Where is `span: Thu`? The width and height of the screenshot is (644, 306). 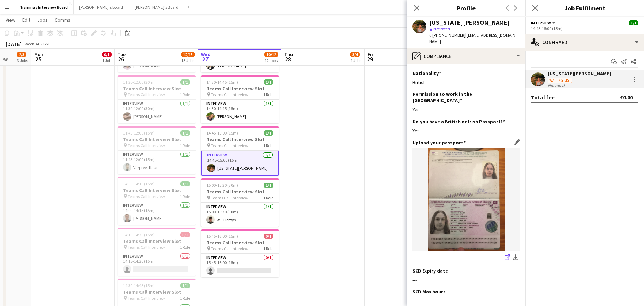 span: Thu is located at coordinates (288, 54).